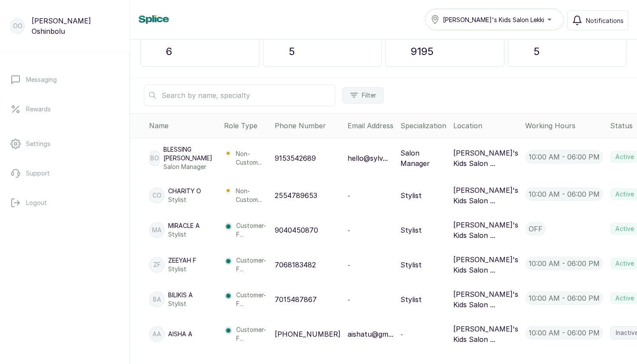 The image size is (637, 364). Describe the element at coordinates (240, 95) in the screenshot. I see `input: Search by name, specialty` at that location.